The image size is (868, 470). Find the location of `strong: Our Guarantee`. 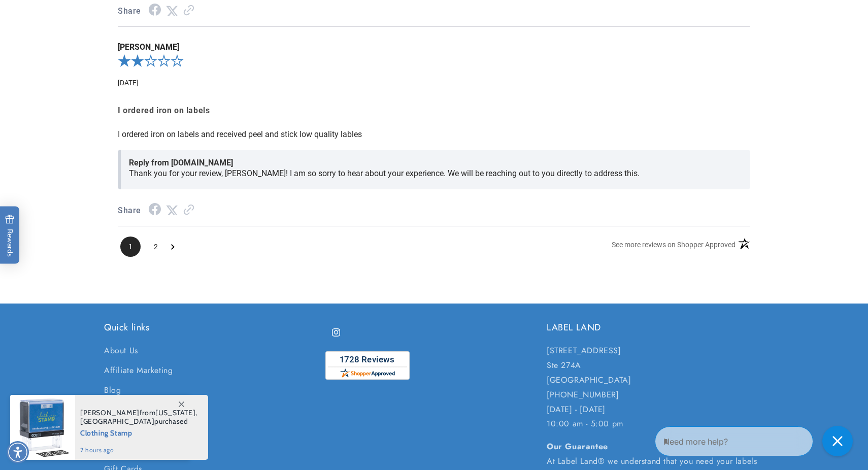

strong: Our Guarantee is located at coordinates (577, 446).